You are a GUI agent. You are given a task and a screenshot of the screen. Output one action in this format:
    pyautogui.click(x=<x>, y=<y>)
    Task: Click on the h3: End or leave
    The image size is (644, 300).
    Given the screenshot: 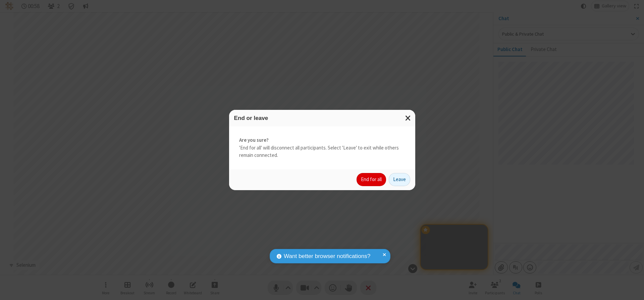 What is the action you would take?
    pyautogui.click(x=322, y=118)
    